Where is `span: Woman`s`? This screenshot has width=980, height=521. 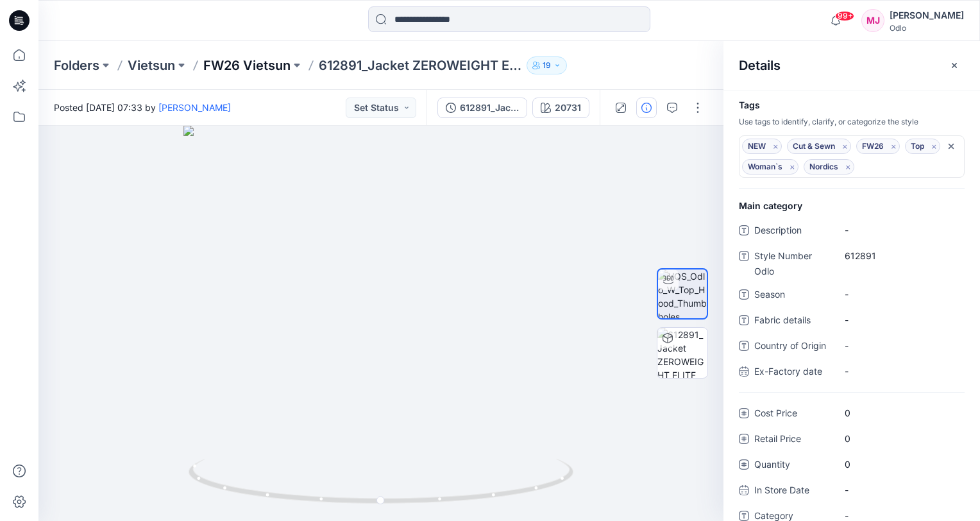
span: Woman`s is located at coordinates (770, 166).